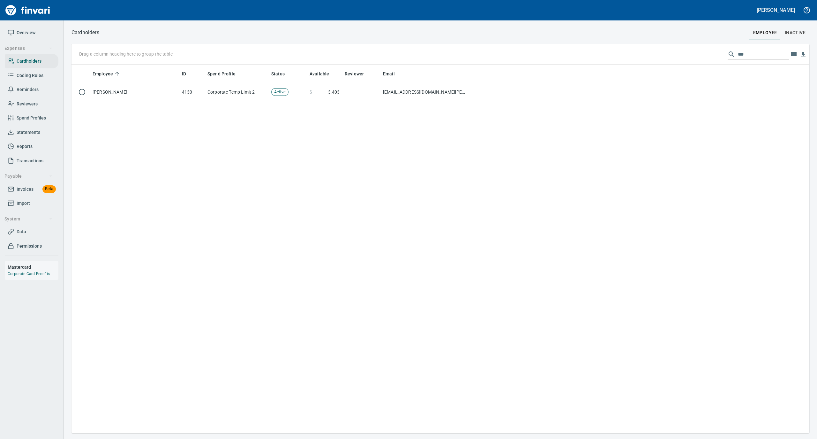  What do you see at coordinates (32, 61) in the screenshot?
I see `a: Cardholders` at bounding box center [32, 61].